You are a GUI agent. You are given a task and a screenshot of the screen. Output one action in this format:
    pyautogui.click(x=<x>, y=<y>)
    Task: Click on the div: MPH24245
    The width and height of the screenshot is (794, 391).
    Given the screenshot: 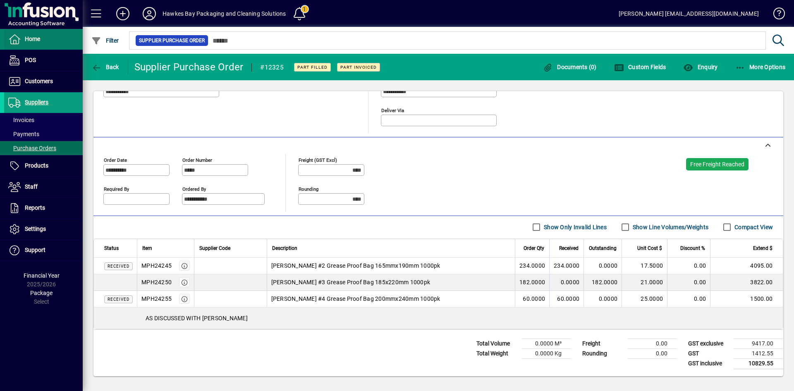 What is the action you would take?
    pyautogui.click(x=156, y=265)
    